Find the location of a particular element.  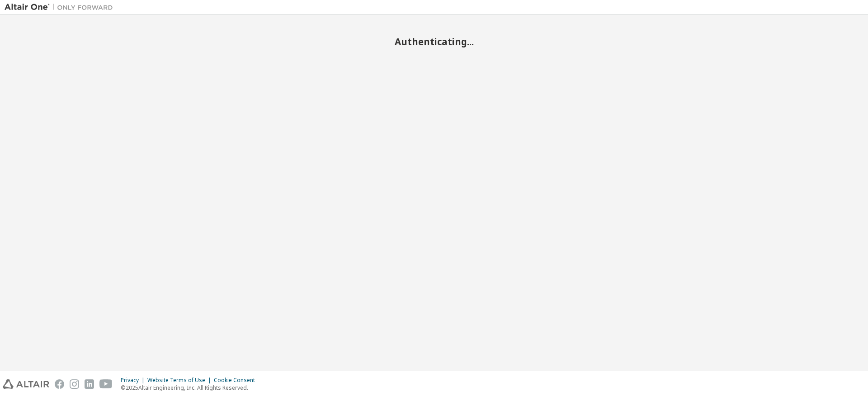

img: linkedin.svg is located at coordinates (89, 384).